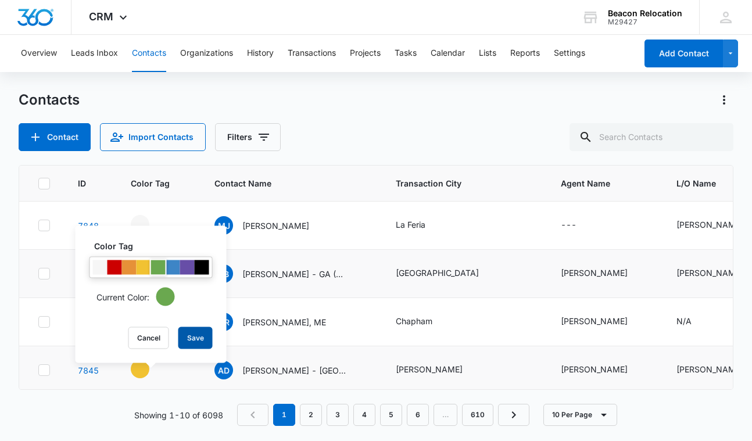 The width and height of the screenshot is (752, 441). What do you see at coordinates (88, 225) in the screenshot?
I see `a: Navigate to contact details page for Malcolm Jones` at bounding box center [88, 225].